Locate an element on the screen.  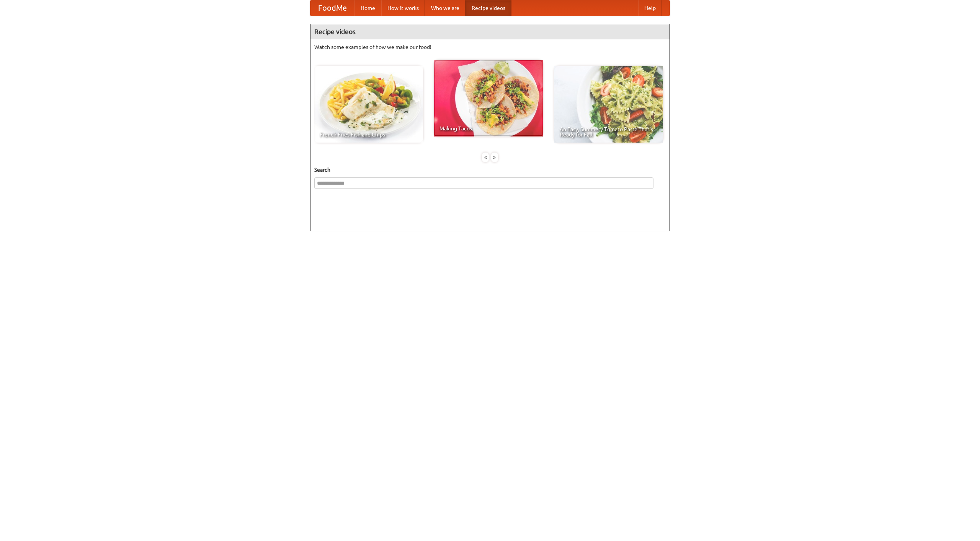
span: An Easy, Summery Tomato Pasta That's Ready for Fall is located at coordinates (609, 132).